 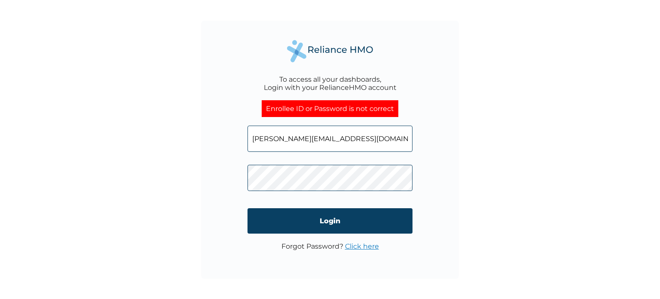 I want to click on p: Forgot Password?, so click(x=330, y=246).